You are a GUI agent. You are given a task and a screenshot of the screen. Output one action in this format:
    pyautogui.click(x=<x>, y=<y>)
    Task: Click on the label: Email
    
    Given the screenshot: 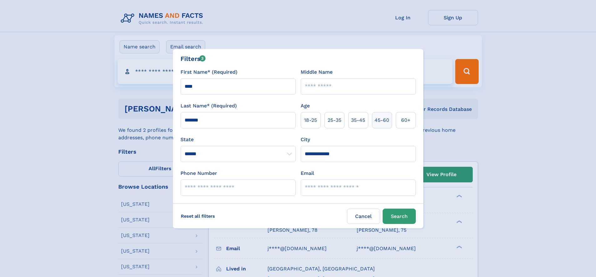 What is the action you would take?
    pyautogui.click(x=307, y=174)
    